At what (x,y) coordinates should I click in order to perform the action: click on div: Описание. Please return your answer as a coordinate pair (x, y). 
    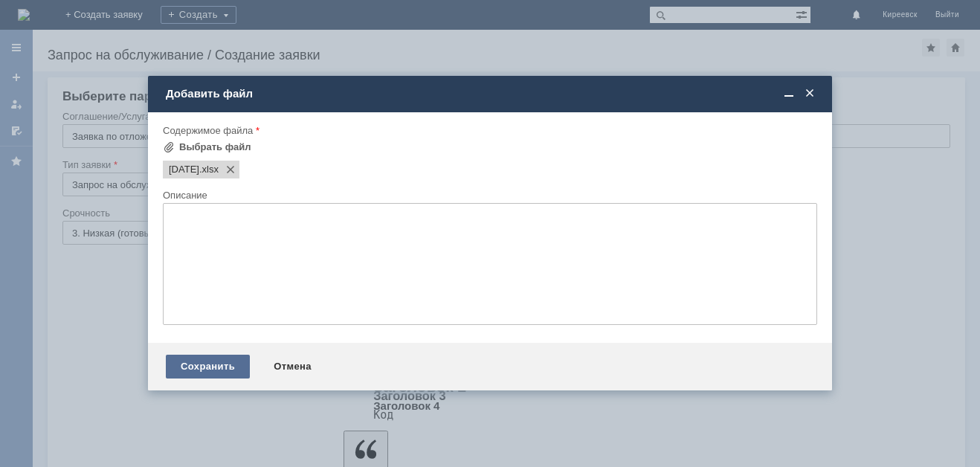
    Looking at the image, I should click on (488, 194).